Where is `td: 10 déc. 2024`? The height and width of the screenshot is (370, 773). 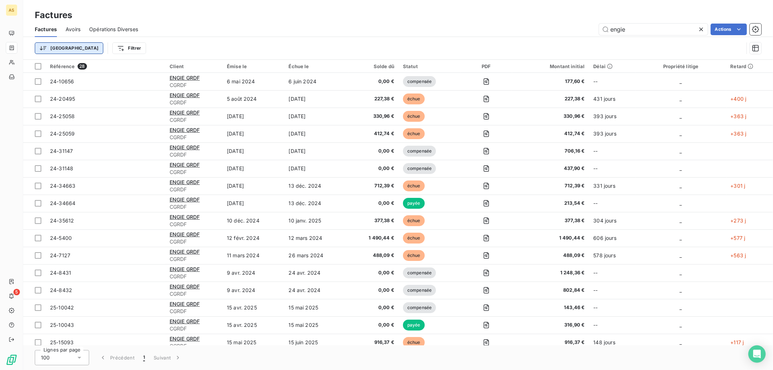
td: 10 déc. 2024 is located at coordinates (253, 221).